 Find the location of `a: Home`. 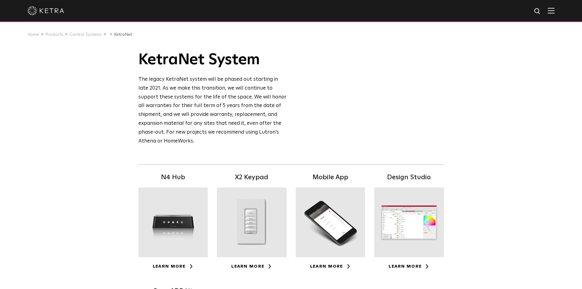

a: Home is located at coordinates (33, 35).